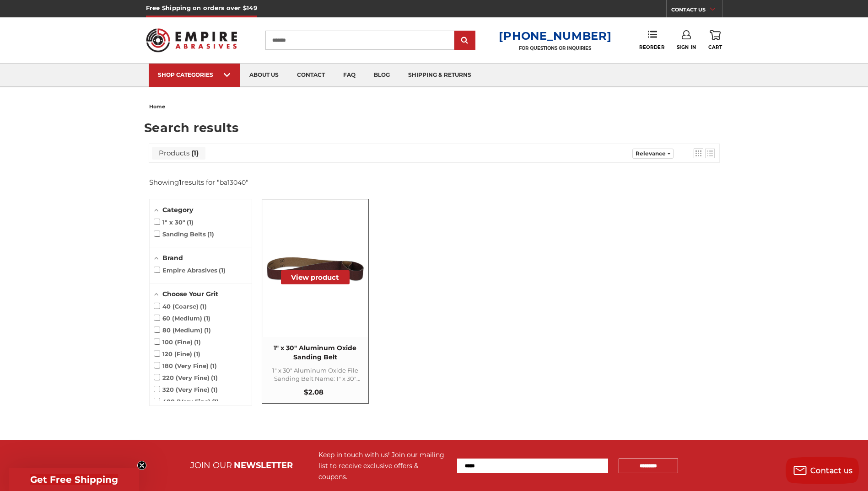 The width and height of the screenshot is (868, 491). What do you see at coordinates (172, 258) in the screenshot?
I see `span: Brand` at bounding box center [172, 258].